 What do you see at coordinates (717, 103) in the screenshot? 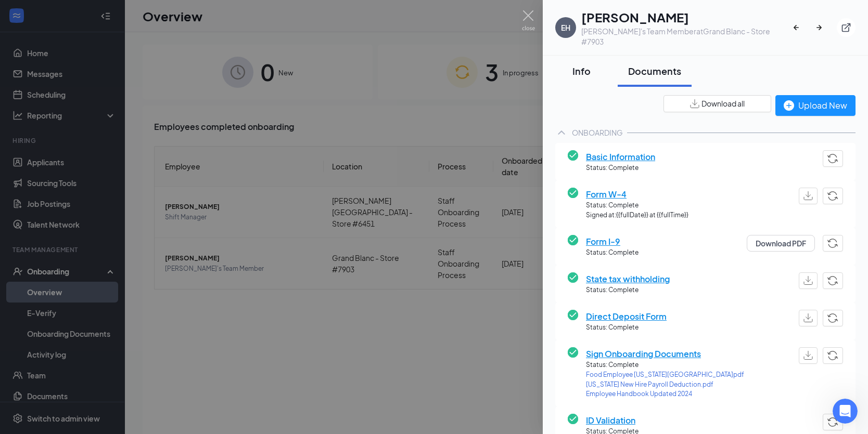
I see `button: Download all` at bounding box center [717, 103].